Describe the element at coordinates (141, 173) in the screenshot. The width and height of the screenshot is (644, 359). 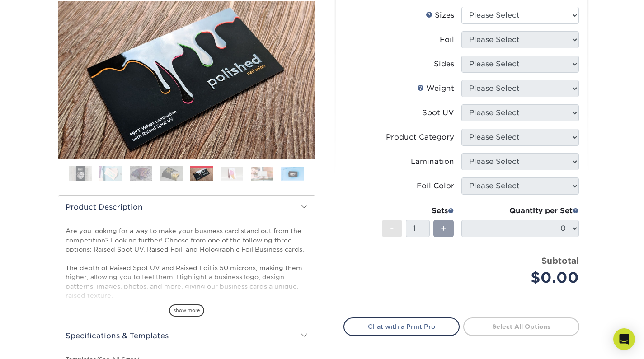
I see `img: Business Cards 03` at that location.